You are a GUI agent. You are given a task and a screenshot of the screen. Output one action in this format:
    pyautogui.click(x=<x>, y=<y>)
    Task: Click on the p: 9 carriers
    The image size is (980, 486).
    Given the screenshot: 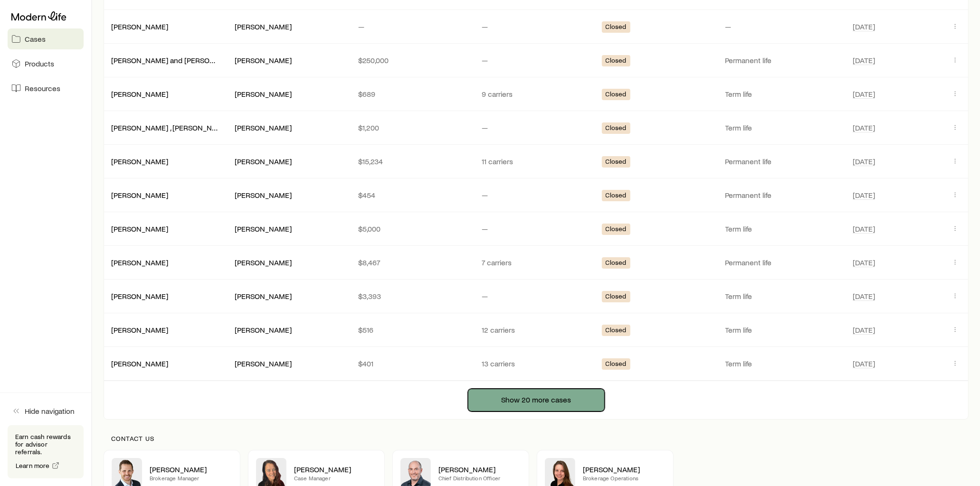 What is the action you would take?
    pyautogui.click(x=535, y=94)
    